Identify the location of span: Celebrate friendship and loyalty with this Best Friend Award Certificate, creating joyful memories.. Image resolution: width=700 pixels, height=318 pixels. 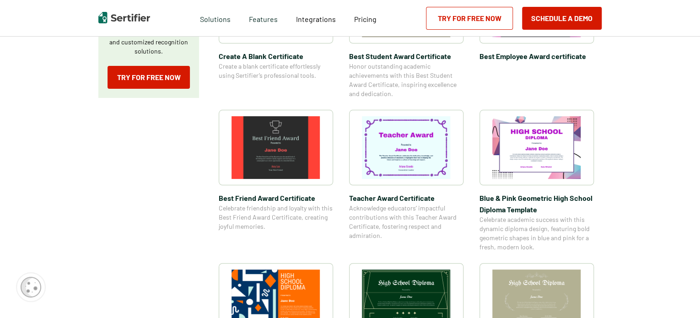
(276, 217).